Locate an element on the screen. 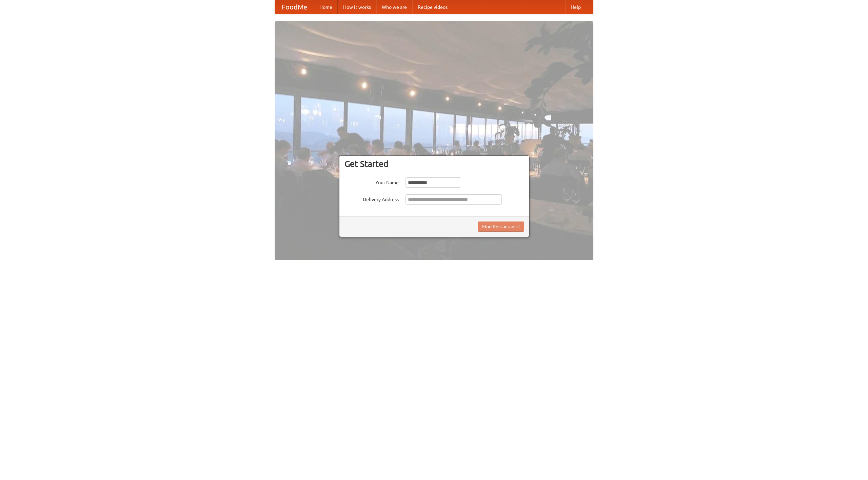 The width and height of the screenshot is (868, 480). a: Recipe videos is located at coordinates (432, 7).